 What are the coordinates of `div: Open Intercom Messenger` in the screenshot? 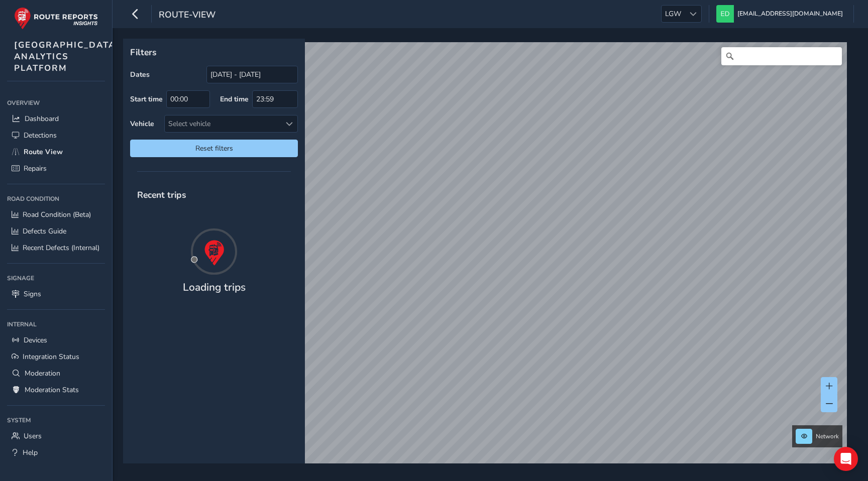 It's located at (846, 458).